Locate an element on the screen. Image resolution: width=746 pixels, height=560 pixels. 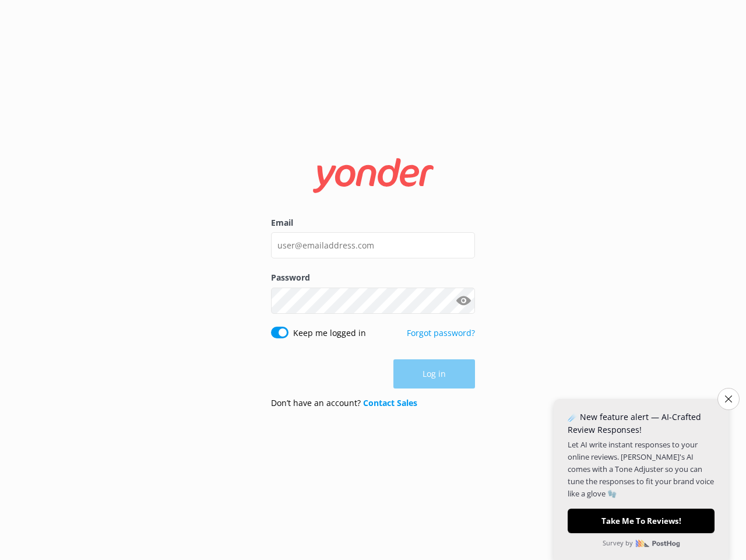
label: Password is located at coordinates (373, 278).